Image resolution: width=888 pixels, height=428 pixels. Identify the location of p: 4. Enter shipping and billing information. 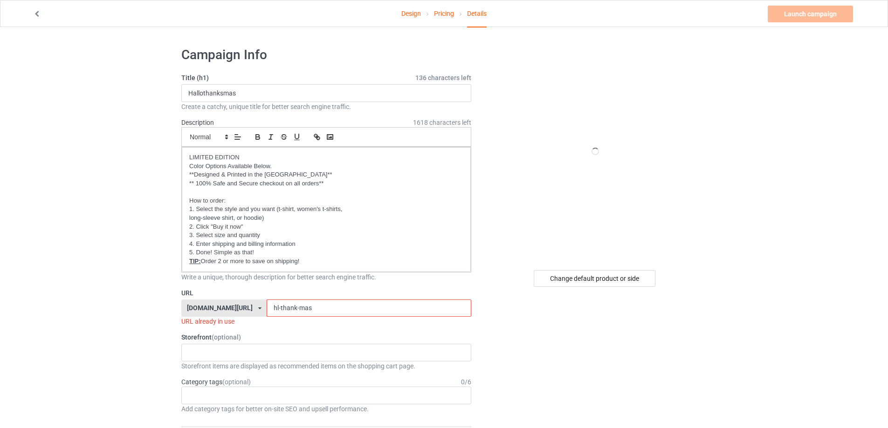
(326, 244).